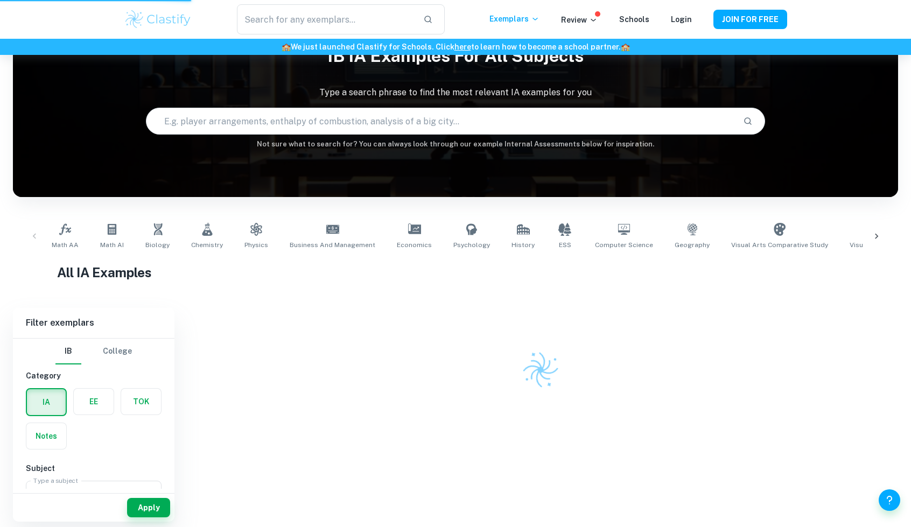 Image resolution: width=911 pixels, height=527 pixels. Describe the element at coordinates (579, 20) in the screenshot. I see `p: Review` at that location.